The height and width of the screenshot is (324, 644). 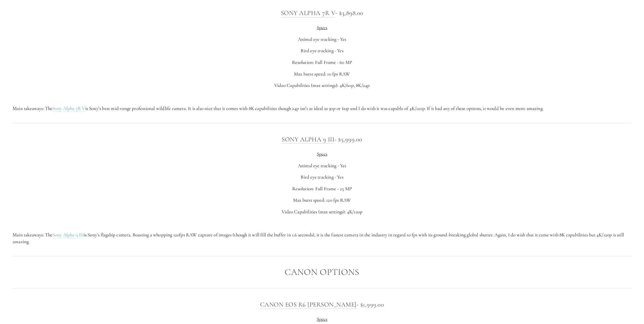 What do you see at coordinates (322, 62) in the screenshot?
I see `p: Resolution: Full Frame - 60 MP` at bounding box center [322, 62].